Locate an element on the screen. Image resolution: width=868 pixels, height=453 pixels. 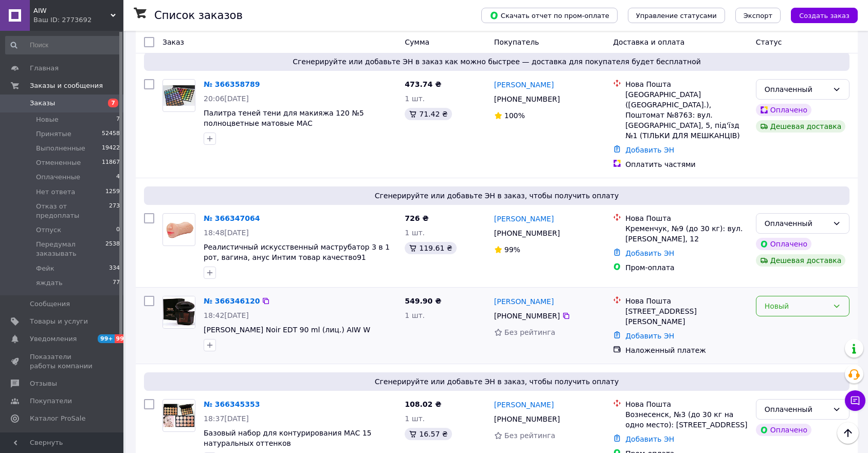
span: 2538 is located at coordinates (112, 249).